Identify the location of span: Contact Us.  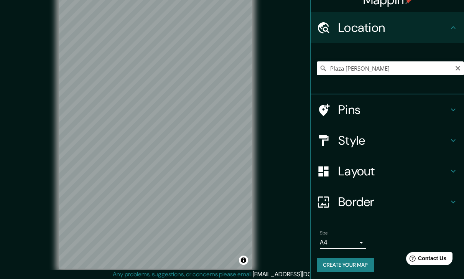
(36, 9).